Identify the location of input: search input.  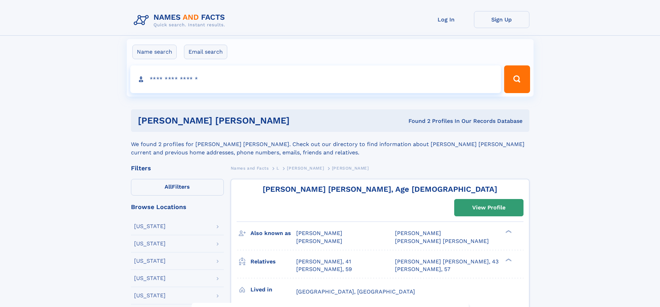
(316, 79).